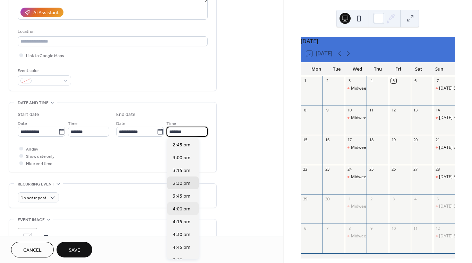 This screenshot has width=472, height=263. What do you see at coordinates (437, 140) in the screenshot?
I see `div: 21` at bounding box center [437, 140].